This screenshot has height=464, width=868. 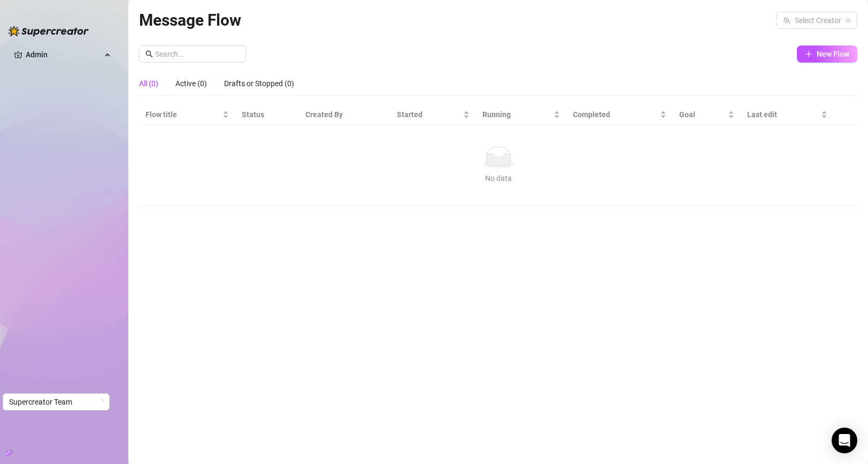 I want to click on th: Running, so click(x=521, y=114).